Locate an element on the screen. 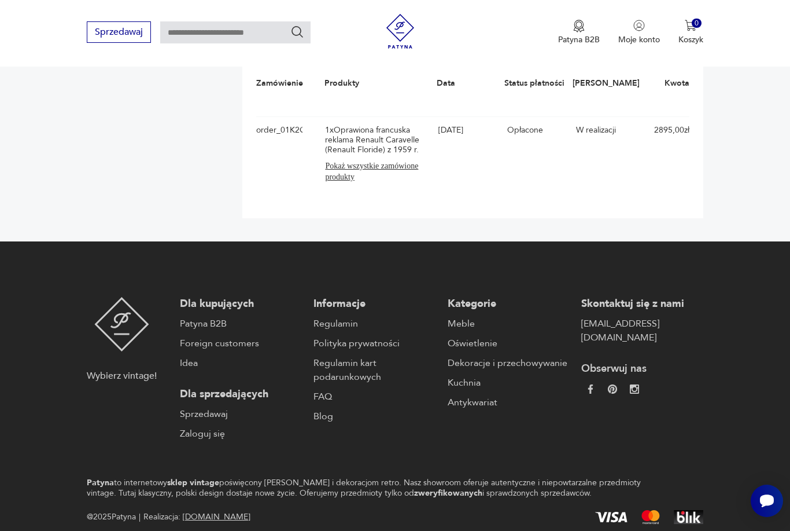 The height and width of the screenshot is (531, 790). img: Ikona koszyka is located at coordinates (691, 25).